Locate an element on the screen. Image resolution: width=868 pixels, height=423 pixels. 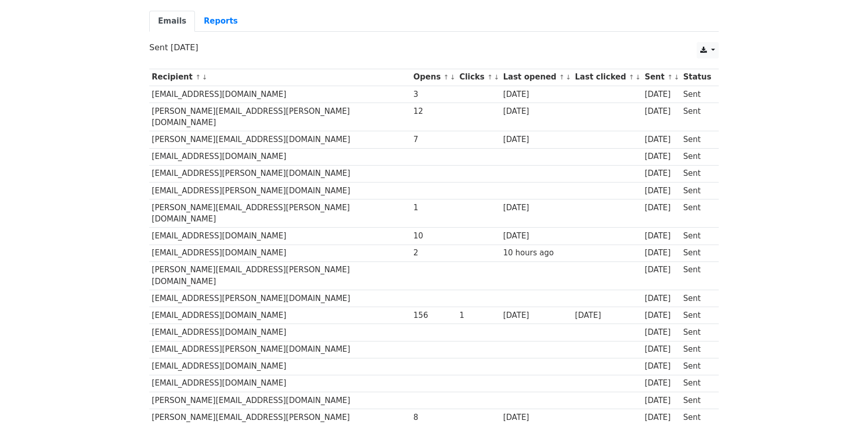
th: Clicks is located at coordinates (479, 77).